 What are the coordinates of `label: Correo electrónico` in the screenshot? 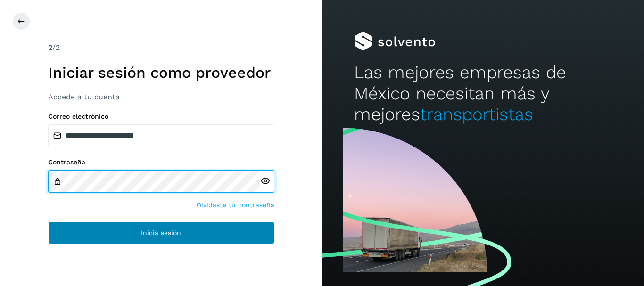 It's located at (161, 117).